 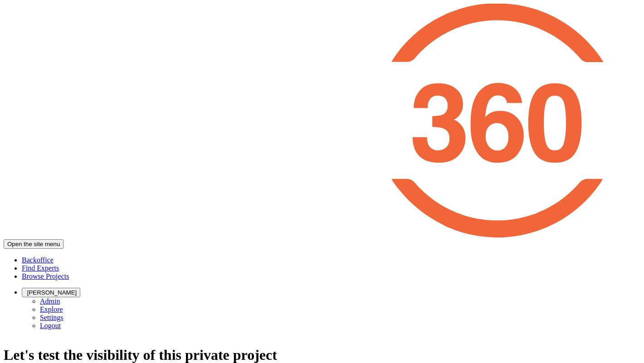 I want to click on a: Find Experts, so click(x=40, y=268).